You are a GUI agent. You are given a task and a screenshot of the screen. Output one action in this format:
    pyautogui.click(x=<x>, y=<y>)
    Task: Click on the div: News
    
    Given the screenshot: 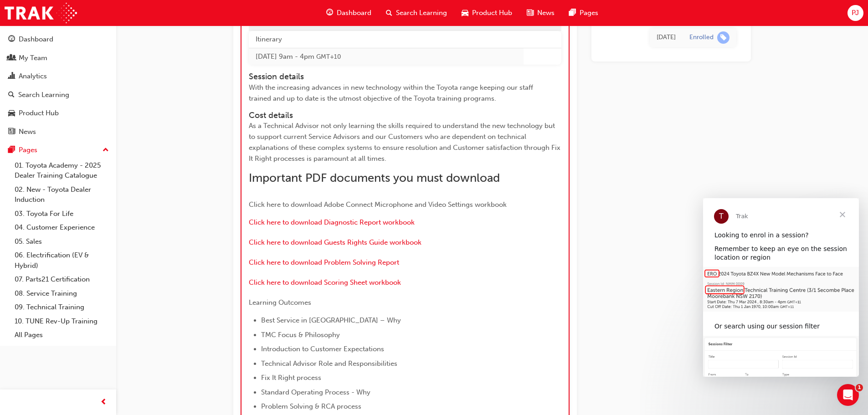 What is the action you would take?
    pyautogui.click(x=28, y=131)
    